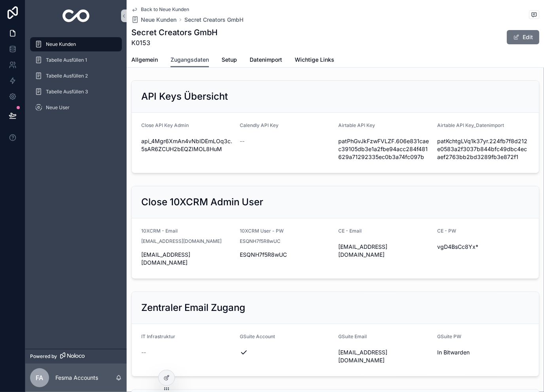 The width and height of the screenshot is (544, 392). Describe the element at coordinates (229, 60) in the screenshot. I see `span: Setup` at that location.